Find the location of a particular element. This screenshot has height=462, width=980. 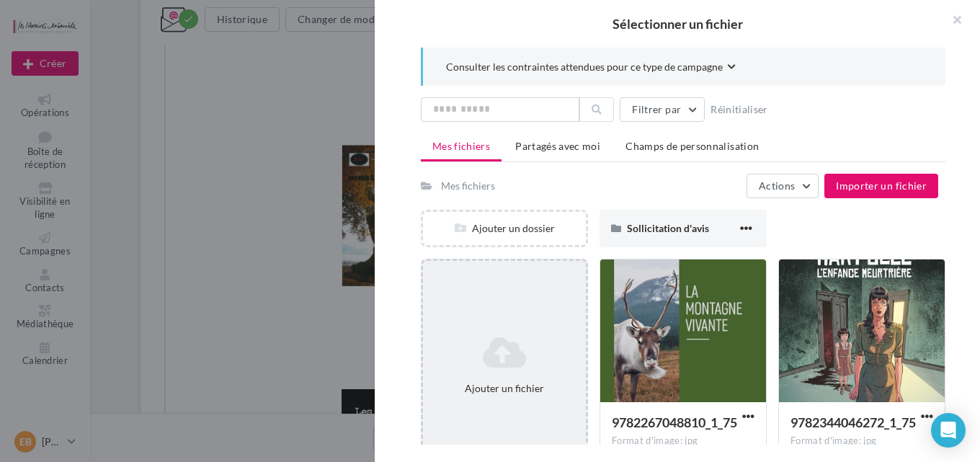

span: Importer un fichier is located at coordinates (881, 185).